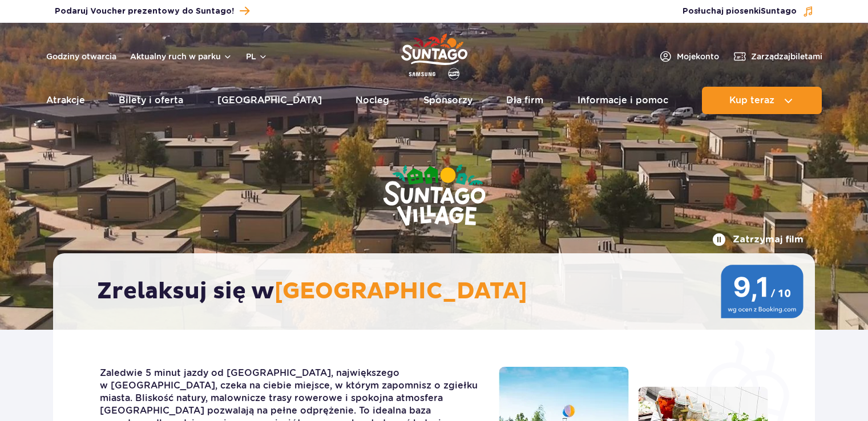 The image size is (868, 421). What do you see at coordinates (786, 57) in the screenshot?
I see `span: Zarządzaj biletami` at bounding box center [786, 57].